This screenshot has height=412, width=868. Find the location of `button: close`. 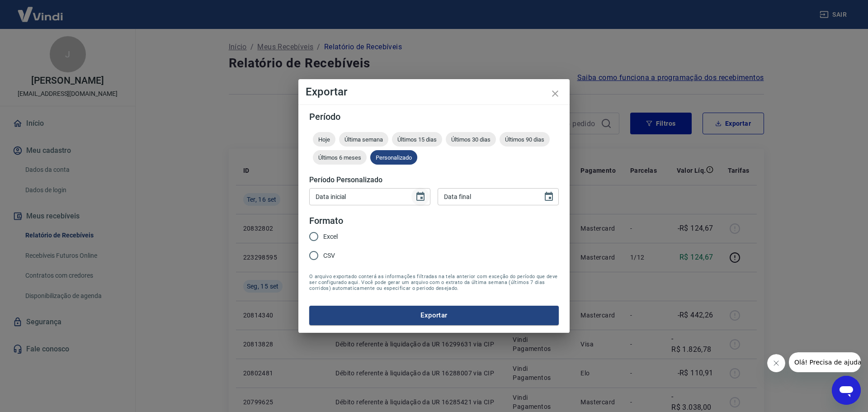

button: close is located at coordinates (555, 94).